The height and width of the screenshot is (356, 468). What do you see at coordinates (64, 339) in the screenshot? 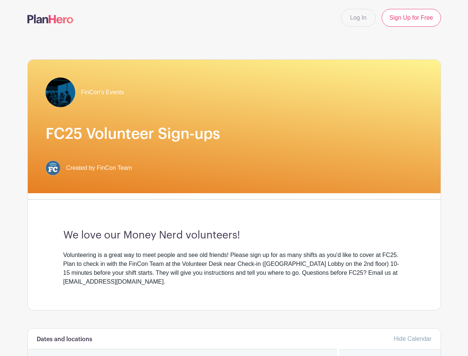
I see `h6: Dates and locations` at bounding box center [64, 339].